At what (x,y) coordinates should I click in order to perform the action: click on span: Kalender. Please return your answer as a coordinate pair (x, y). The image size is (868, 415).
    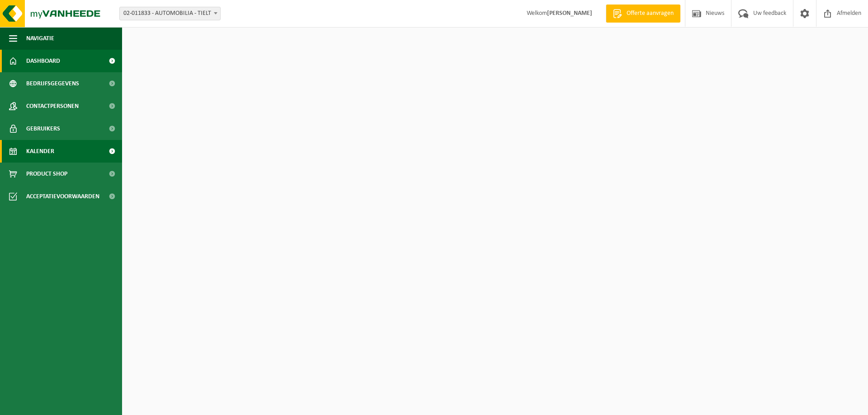
    Looking at the image, I should click on (40, 151).